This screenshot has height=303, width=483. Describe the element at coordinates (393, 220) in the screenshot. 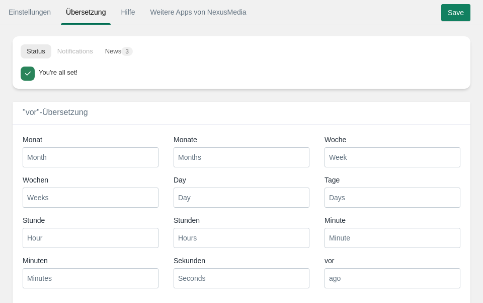

I see `label: Minute` at that location.